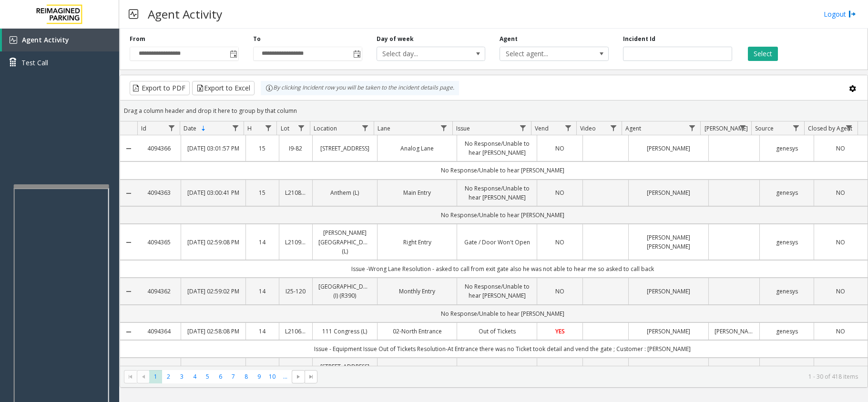 The width and height of the screenshot is (868, 402). Describe the element at coordinates (849, 127) in the screenshot. I see `a: Closed by Agent Filter Menu` at that location.